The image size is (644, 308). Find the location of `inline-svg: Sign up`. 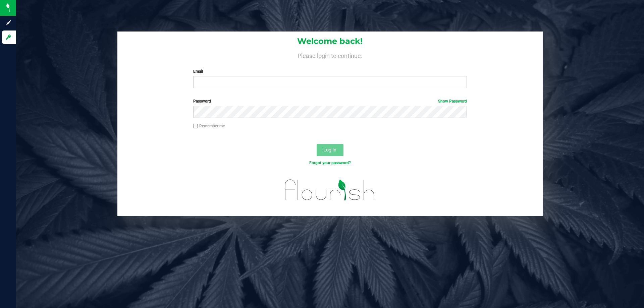

inline-svg: Sign up is located at coordinates (9, 23).